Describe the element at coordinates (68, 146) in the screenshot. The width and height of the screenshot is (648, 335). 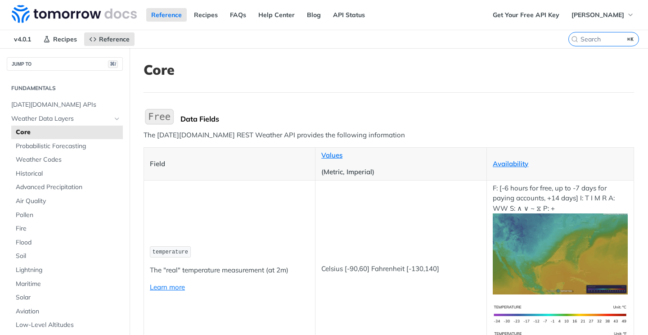
I see `span: Probabilistic Forecasting` at that location.